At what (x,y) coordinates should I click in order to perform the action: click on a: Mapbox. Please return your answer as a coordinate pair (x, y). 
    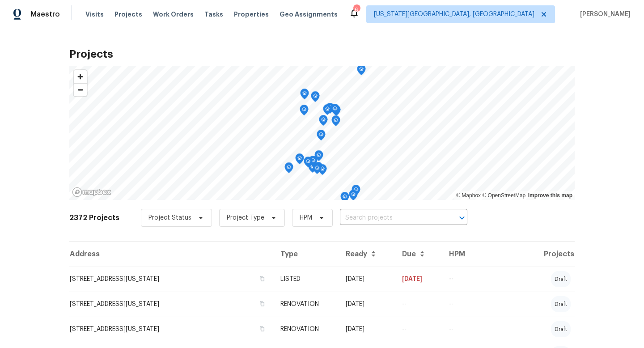
    Looking at the image, I should click on (468, 195).